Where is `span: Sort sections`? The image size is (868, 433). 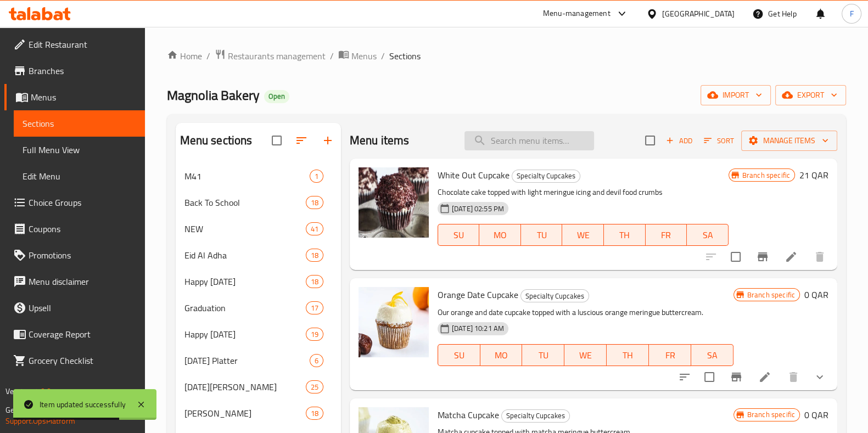 span: Sort sections is located at coordinates (301, 140).